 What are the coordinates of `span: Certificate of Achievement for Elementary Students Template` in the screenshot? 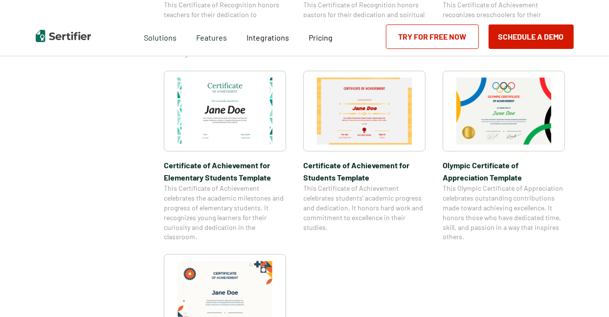 It's located at (225, 171).